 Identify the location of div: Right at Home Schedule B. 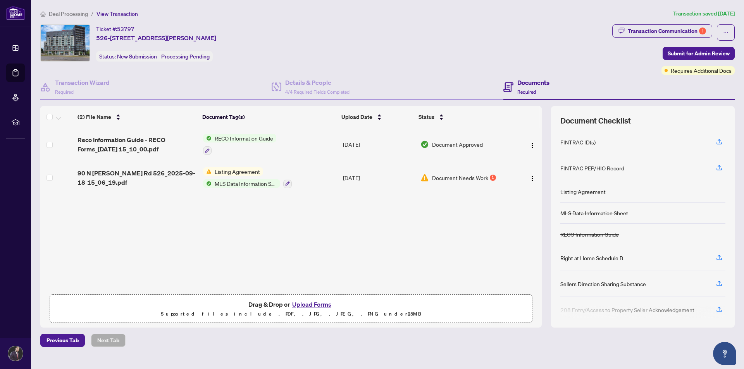
(592, 258).